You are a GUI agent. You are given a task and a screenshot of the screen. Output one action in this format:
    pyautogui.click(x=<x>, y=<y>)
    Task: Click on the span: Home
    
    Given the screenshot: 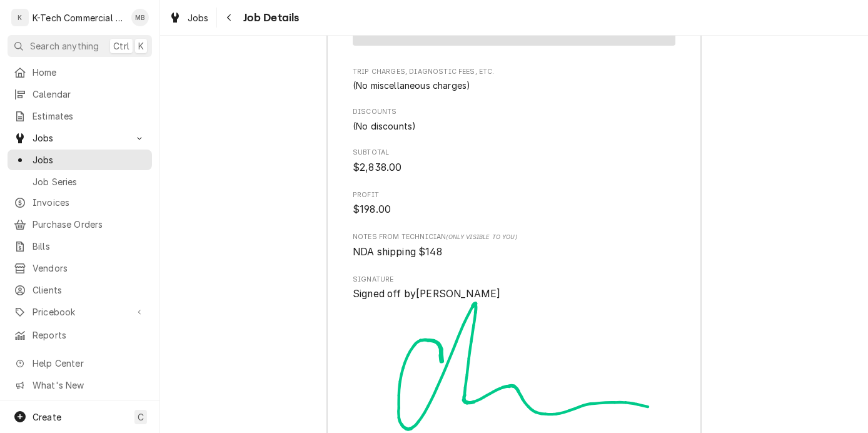 What is the action you would take?
    pyautogui.click(x=89, y=72)
    